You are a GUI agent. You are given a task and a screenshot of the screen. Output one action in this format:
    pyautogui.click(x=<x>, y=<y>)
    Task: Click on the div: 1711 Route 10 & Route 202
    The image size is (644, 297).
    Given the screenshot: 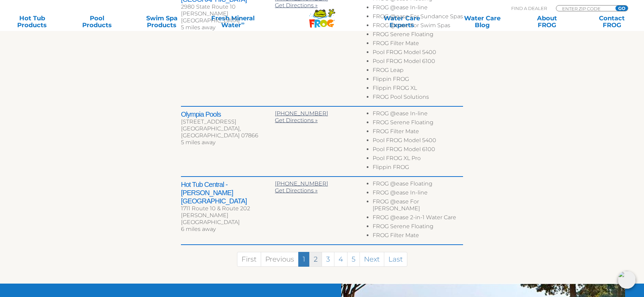 What is the action you would take?
    pyautogui.click(x=228, y=208)
    